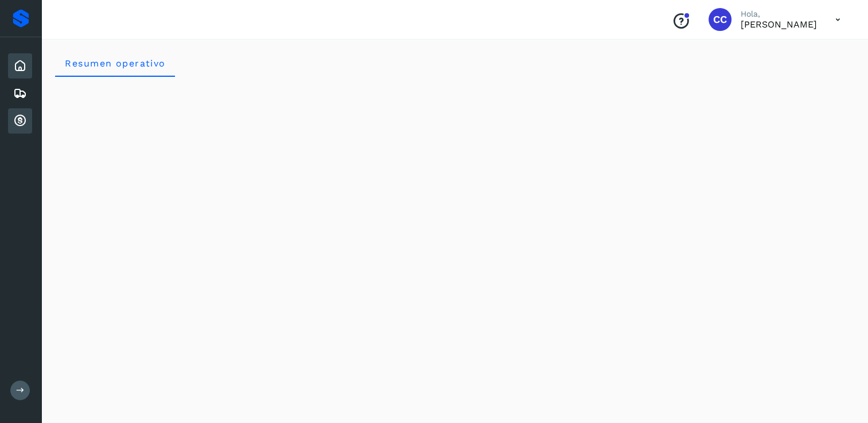  I want to click on div: Inicio, so click(20, 66).